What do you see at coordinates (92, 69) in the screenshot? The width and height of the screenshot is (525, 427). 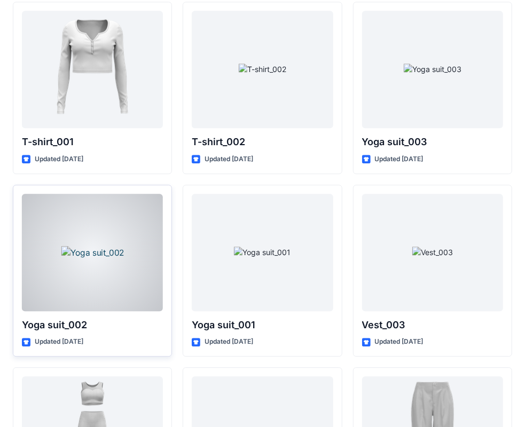 I see `a: T-shirt_001` at bounding box center [92, 69].